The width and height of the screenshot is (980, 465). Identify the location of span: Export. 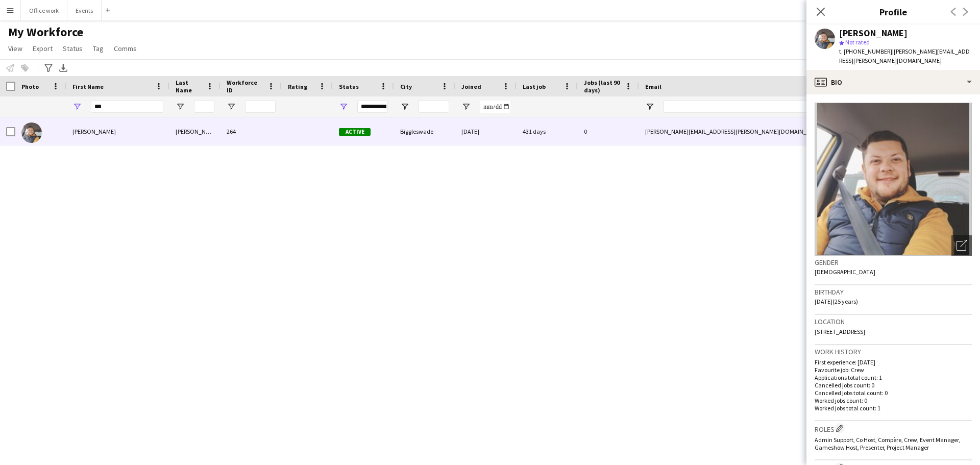
(42, 49).